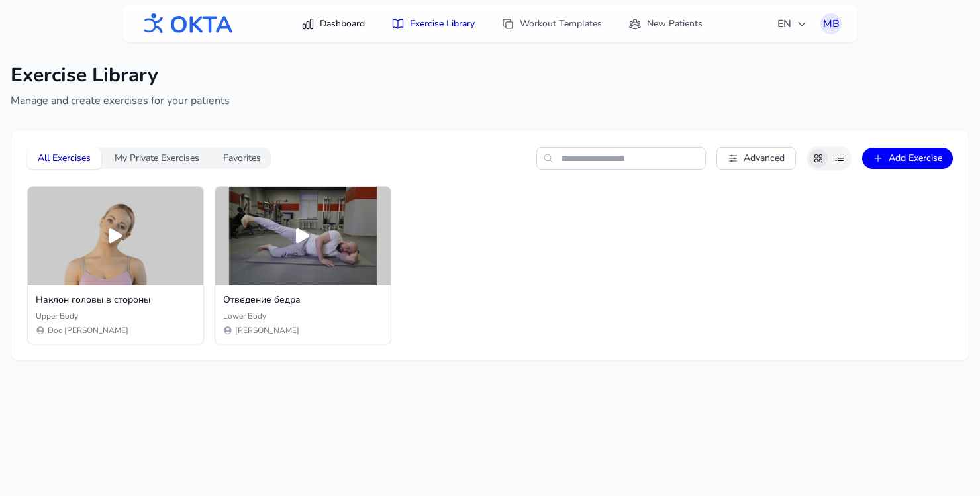 This screenshot has width=980, height=496. I want to click on span: Lower Body, so click(245, 316).